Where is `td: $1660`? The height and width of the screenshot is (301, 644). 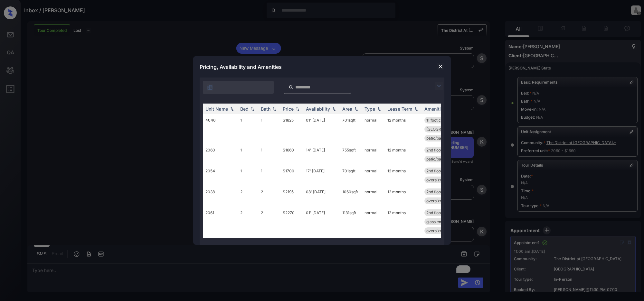 td: $1660 is located at coordinates (292, 154).